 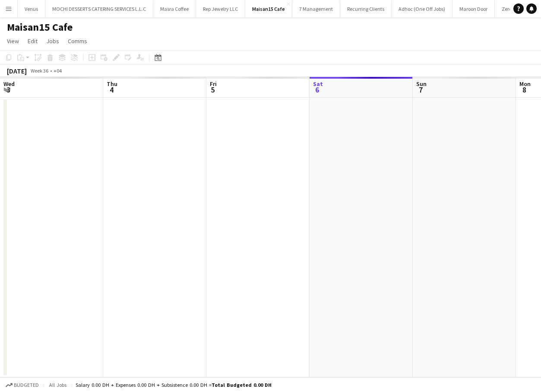 What do you see at coordinates (8, 89) in the screenshot?
I see `span: 3` at bounding box center [8, 89].